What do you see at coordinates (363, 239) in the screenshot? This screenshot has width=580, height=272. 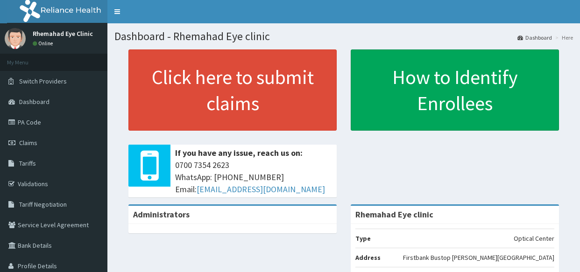 I see `b: Type` at bounding box center [363, 239].